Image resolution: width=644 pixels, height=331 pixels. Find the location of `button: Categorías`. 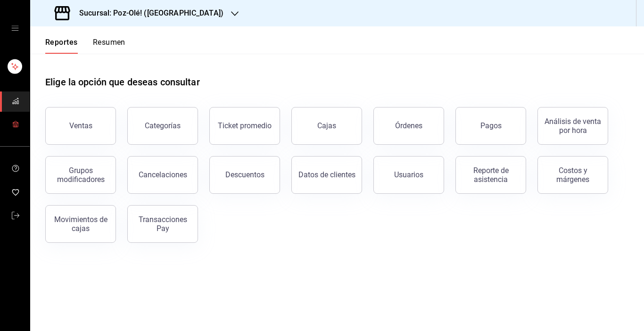

button: Categorías is located at coordinates (163, 126).